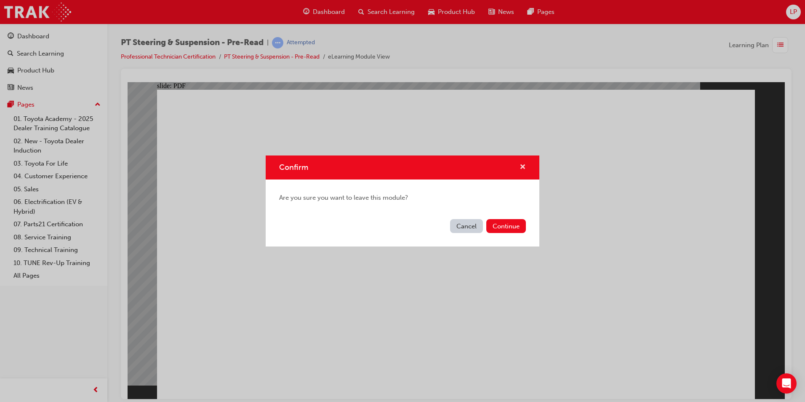 This screenshot has height=402, width=805. I want to click on div: Open Intercom Messenger, so click(787, 383).